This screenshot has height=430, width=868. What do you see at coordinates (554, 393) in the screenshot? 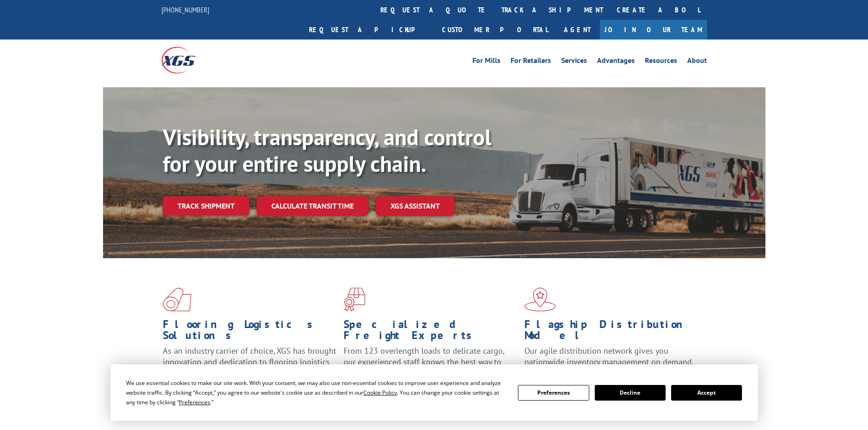
I see `button: Preferences` at bounding box center [554, 393].